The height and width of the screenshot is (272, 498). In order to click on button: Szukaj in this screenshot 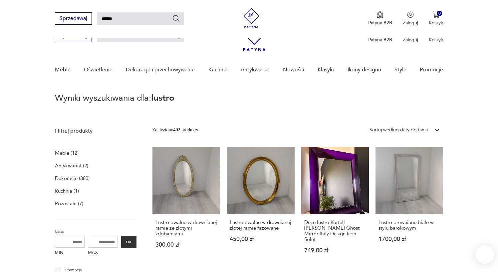, I will do `click(176, 18)`.